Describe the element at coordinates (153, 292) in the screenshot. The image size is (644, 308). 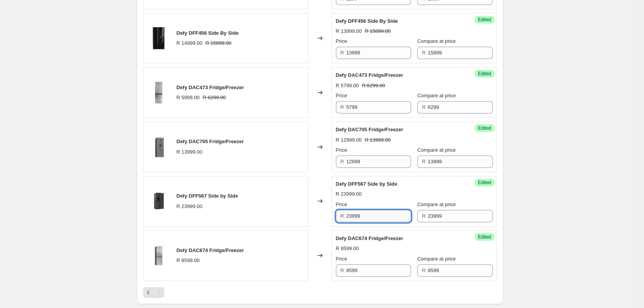
I see `nav: Pagination` at that location.